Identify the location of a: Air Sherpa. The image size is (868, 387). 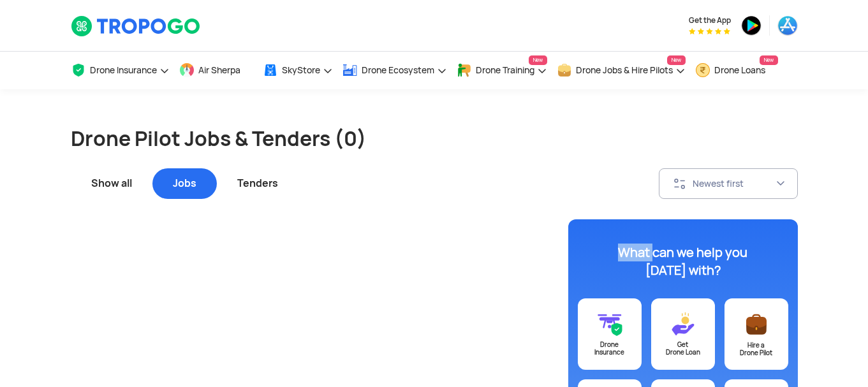
(216, 71).